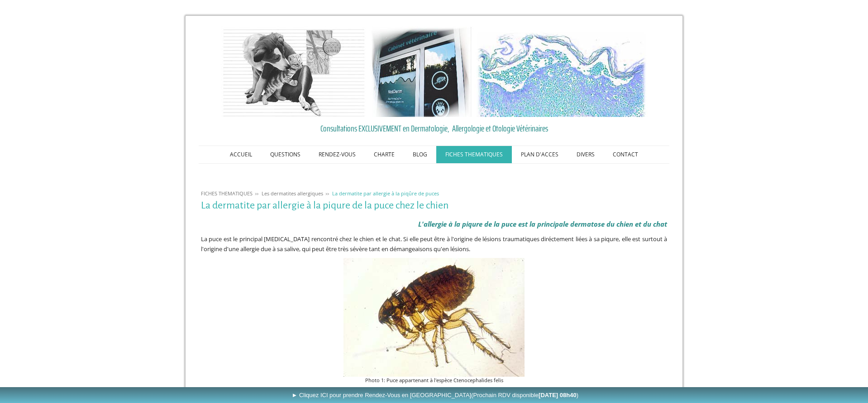 This screenshot has height=403, width=868. Describe the element at coordinates (285, 155) in the screenshot. I see `a: QUESTIONS` at that location.